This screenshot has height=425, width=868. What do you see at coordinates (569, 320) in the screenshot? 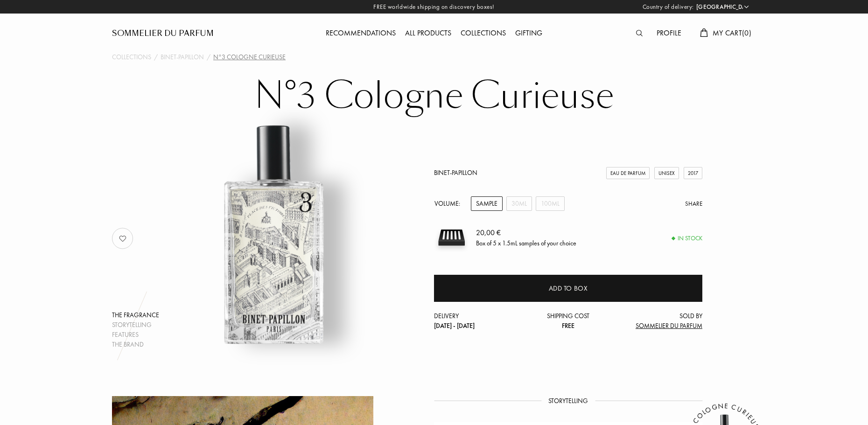
I see `div: Shipping cost` at bounding box center [569, 320].